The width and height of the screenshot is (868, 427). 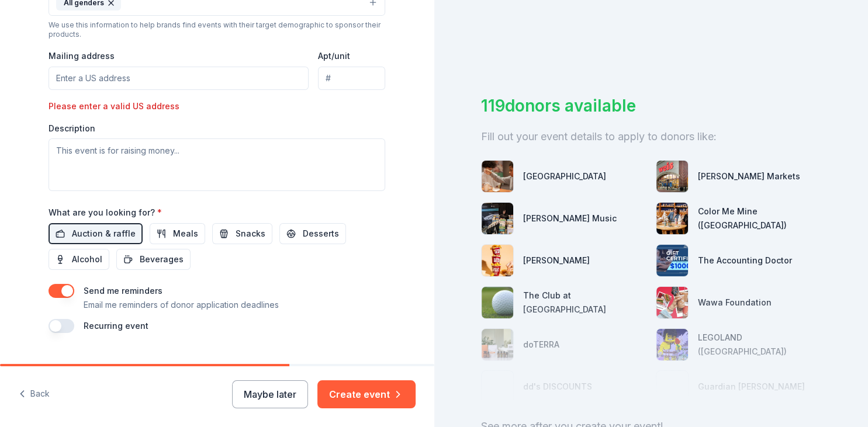 What do you see at coordinates (105, 213) in the screenshot?
I see `label: What are you looking for?` at bounding box center [105, 213].